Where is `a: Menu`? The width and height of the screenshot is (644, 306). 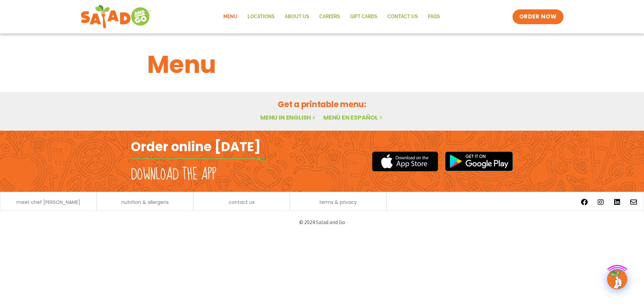 a: Menu is located at coordinates (230, 17).